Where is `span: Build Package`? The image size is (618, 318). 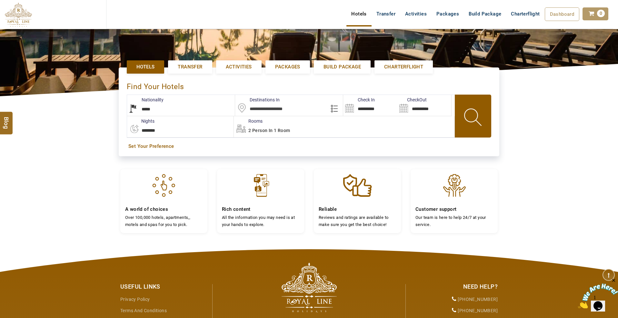
span: Build Package is located at coordinates (342, 67).